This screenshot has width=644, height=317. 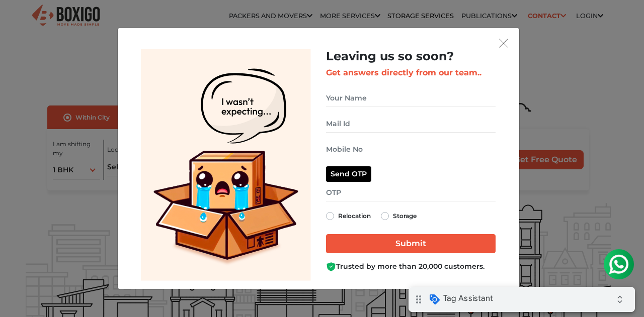 What do you see at coordinates (410, 57) in the screenshot?
I see `h2: Leaving us so soon?` at bounding box center [410, 57].